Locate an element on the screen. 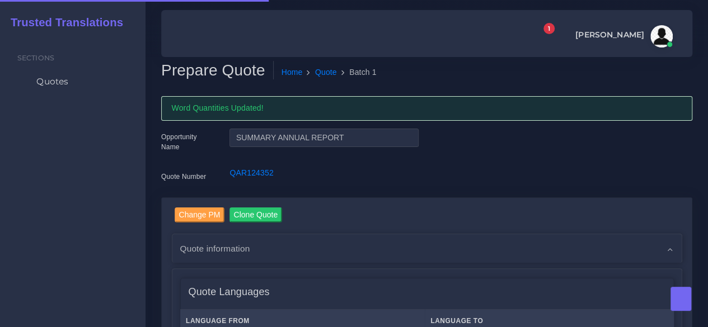  h2: Trusted Translations is located at coordinates (63, 22).